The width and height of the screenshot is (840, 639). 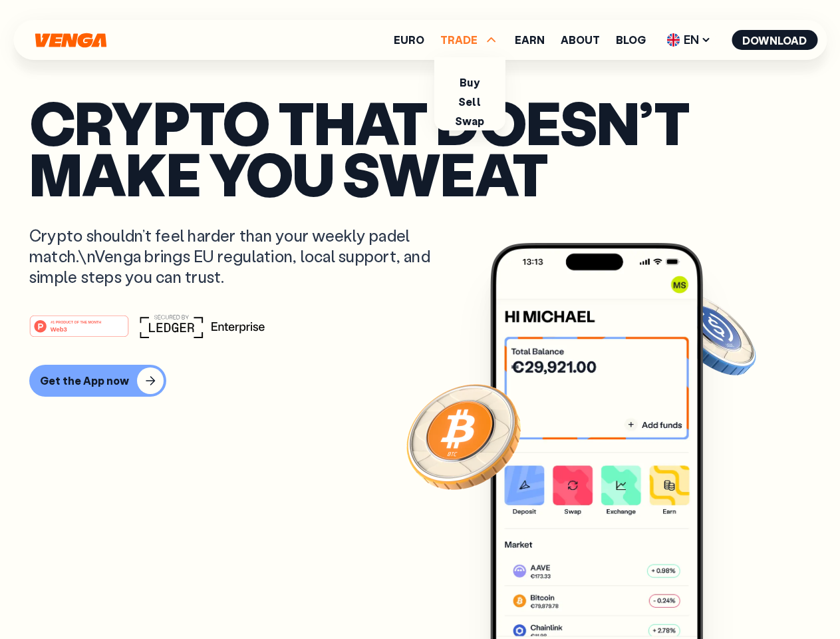 I want to click on tspan: #1 PRODUCT OF THE MONTH, so click(x=76, y=321).